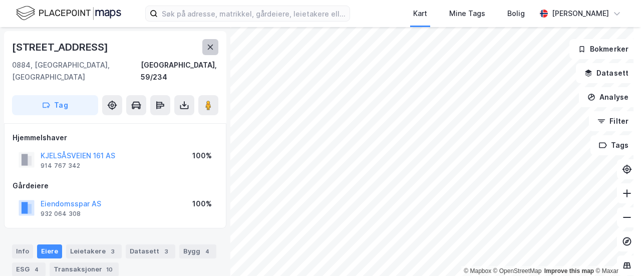 This screenshot has height=276, width=641. What do you see at coordinates (55, 105) in the screenshot?
I see `button: Tag` at bounding box center [55, 105].